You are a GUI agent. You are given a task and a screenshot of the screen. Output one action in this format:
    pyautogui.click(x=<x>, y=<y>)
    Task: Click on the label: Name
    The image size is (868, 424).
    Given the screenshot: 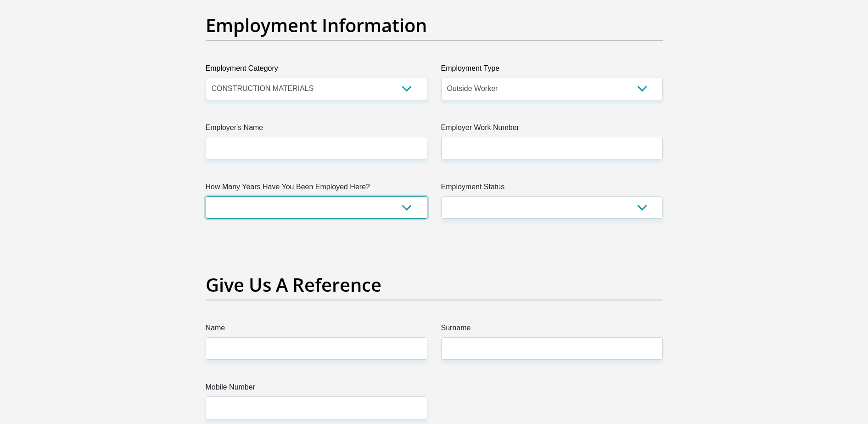 What is the action you would take?
    pyautogui.click(x=316, y=330)
    